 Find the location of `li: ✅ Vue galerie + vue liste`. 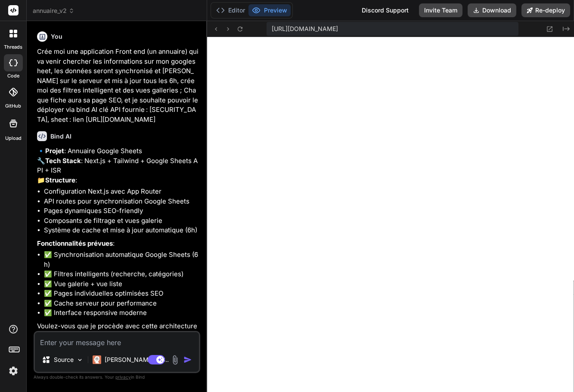

li: ✅ Vue galerie + vue liste is located at coordinates (121, 284).